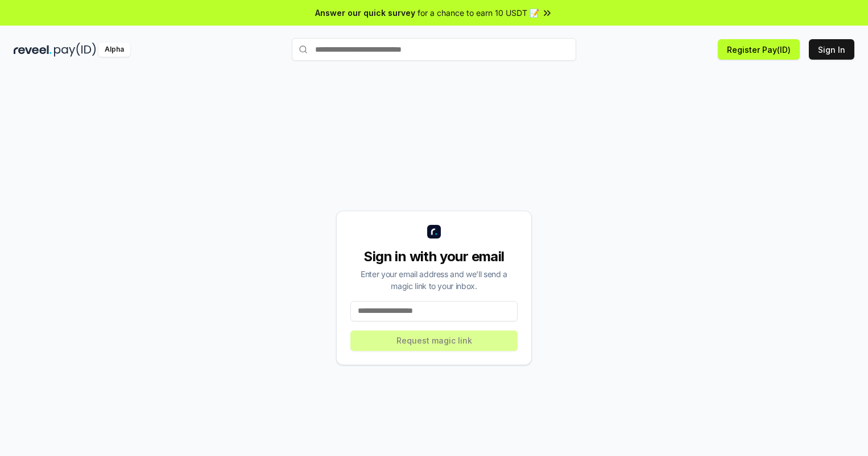 The width and height of the screenshot is (868, 456). Describe the element at coordinates (365, 13) in the screenshot. I see `span: Answer our quick survey` at that location.